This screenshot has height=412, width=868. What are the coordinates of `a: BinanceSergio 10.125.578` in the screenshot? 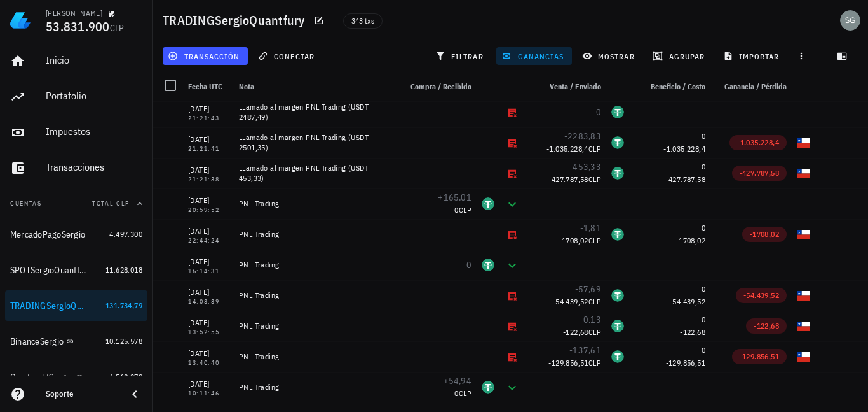 It's located at (77, 341).